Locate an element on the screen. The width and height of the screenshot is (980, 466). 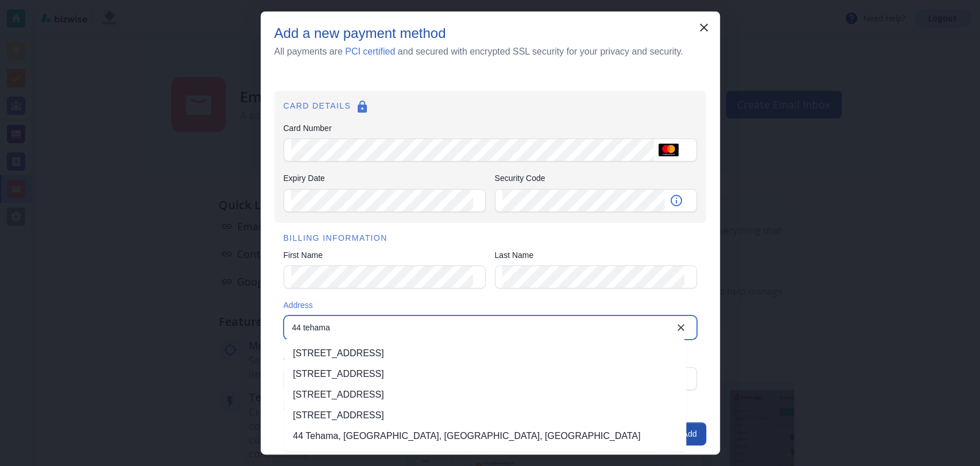
label: Address is located at coordinates (491, 305).